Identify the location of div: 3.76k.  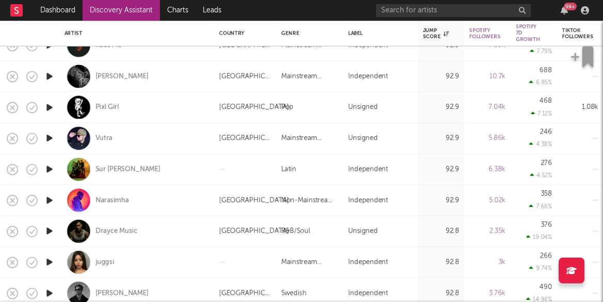
(487, 293).